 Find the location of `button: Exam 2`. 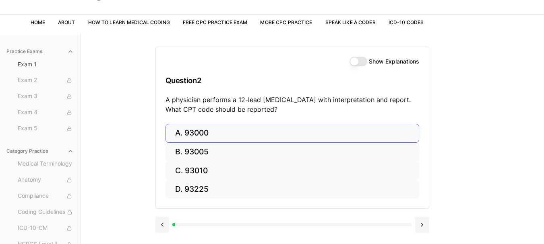

button: Exam 2 is located at coordinates (46, 81).